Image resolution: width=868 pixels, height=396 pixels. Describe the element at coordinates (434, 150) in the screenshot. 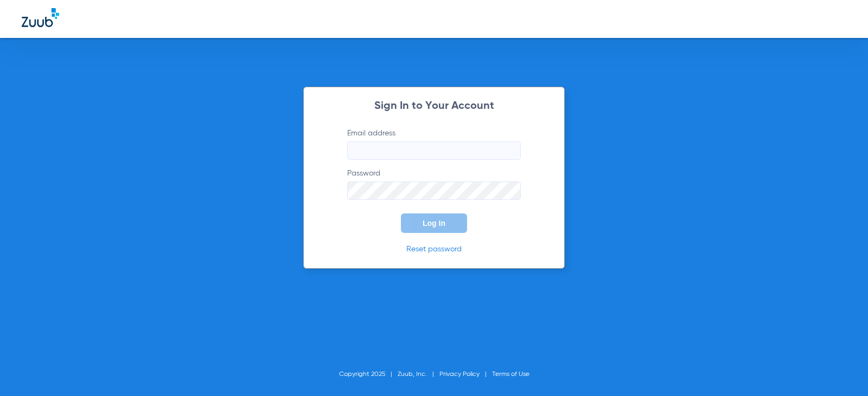

I see `input: Email address` at that location.